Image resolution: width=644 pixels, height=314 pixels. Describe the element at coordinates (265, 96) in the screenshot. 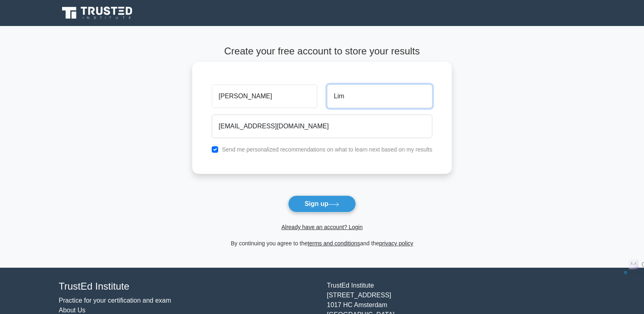

I see `input: First name` at that location.